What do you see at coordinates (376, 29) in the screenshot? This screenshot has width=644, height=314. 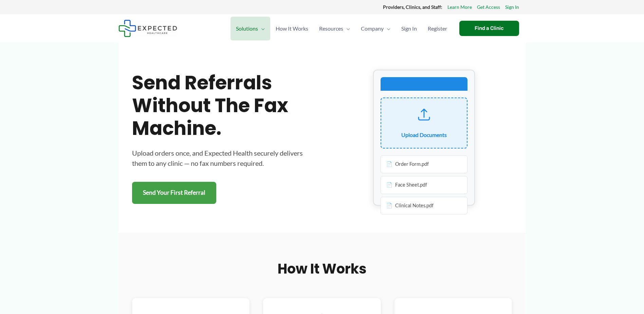 I see `a: CompanyMenu Toggle` at bounding box center [376, 29].